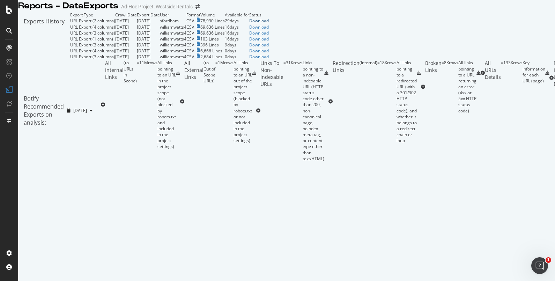  I want to click on td: User, so click(173, 15).